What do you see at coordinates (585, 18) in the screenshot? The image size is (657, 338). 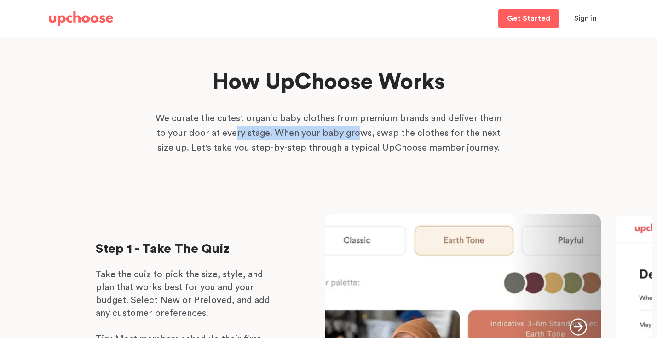 I see `span: Sign in` at bounding box center [585, 18].